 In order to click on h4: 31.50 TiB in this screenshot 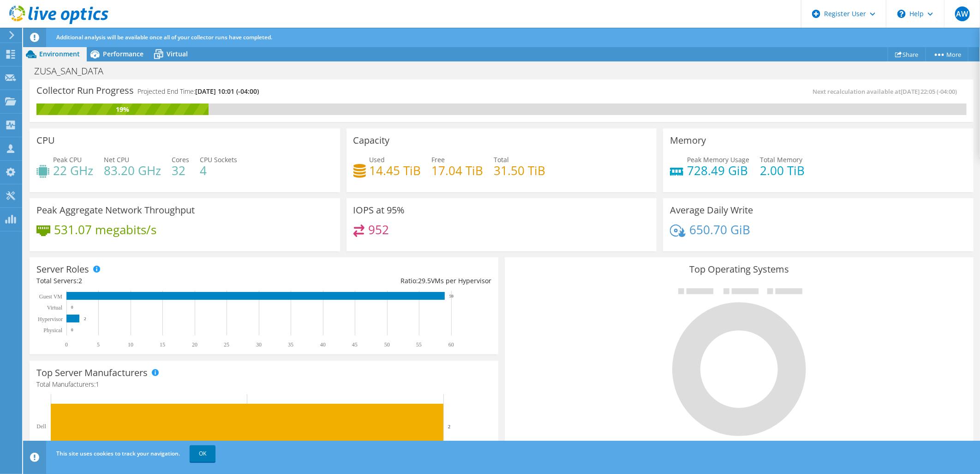, I will do `click(520, 170)`.